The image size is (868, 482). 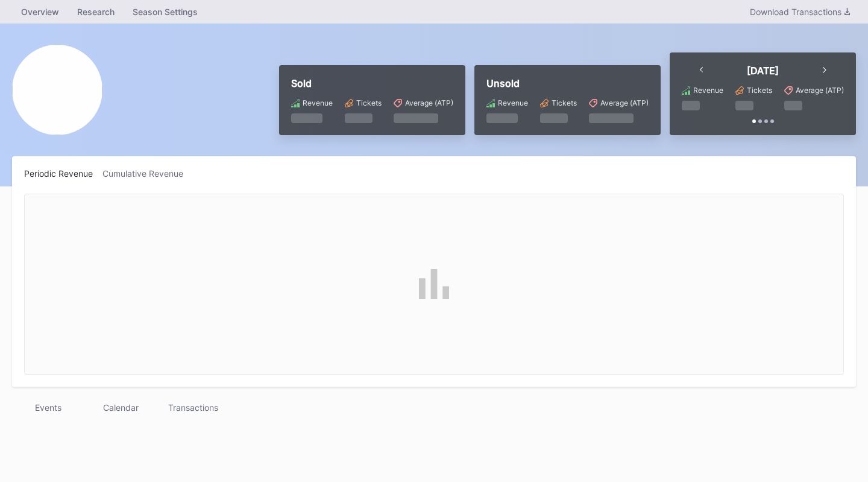 What do you see at coordinates (800, 11) in the screenshot?
I see `div: Download Transactions` at bounding box center [800, 11].